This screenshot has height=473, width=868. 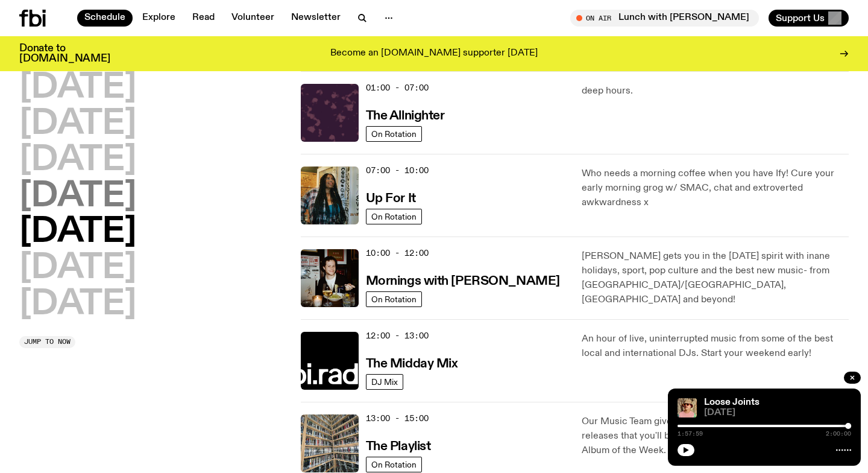 I want to click on a: Schedule, so click(x=105, y=18).